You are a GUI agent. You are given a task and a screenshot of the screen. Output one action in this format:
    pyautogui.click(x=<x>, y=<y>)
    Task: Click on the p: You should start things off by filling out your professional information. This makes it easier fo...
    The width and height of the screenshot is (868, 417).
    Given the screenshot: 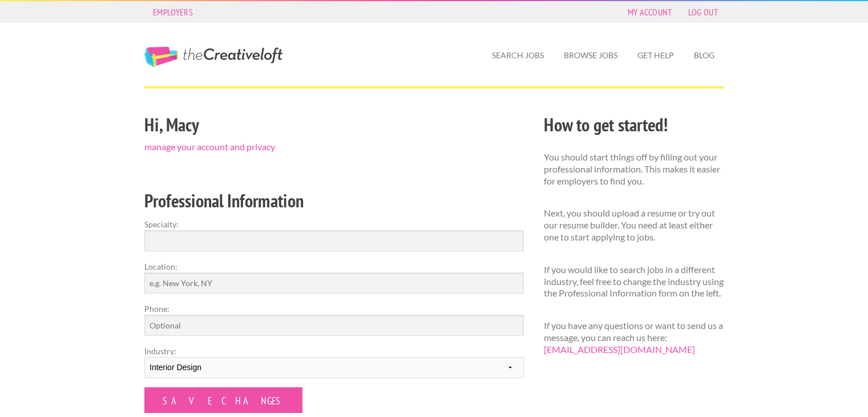 What is the action you would take?
    pyautogui.click(x=633, y=169)
    